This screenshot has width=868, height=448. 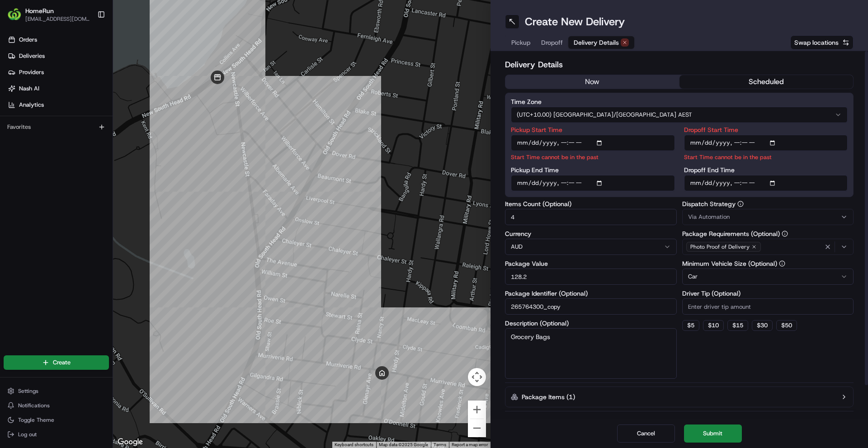 What do you see at coordinates (130, 442) in the screenshot?
I see `img: Google` at bounding box center [130, 442].